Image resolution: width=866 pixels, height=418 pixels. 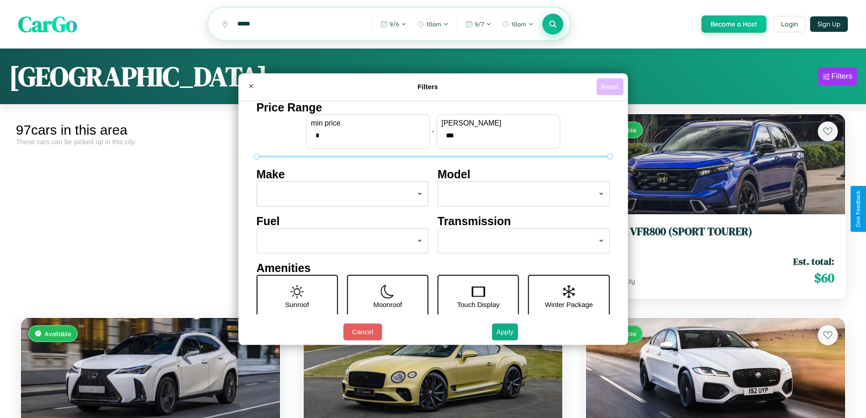 What do you see at coordinates (824, 278) in the screenshot?
I see `span: $ 60` at bounding box center [824, 278].